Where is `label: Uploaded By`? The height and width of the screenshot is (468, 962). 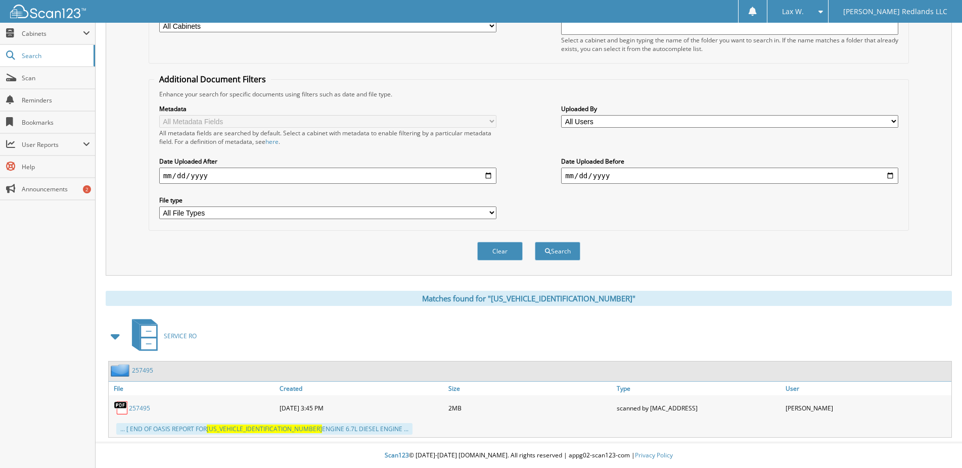 label: Uploaded By is located at coordinates (729, 109).